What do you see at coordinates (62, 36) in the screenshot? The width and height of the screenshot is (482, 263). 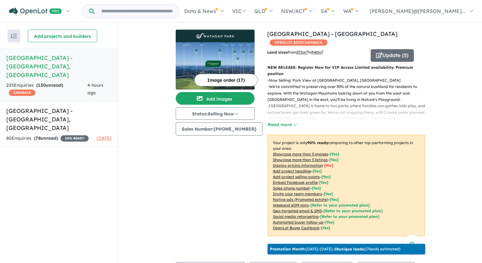 I see `button: Add projects and builders` at bounding box center [62, 36].